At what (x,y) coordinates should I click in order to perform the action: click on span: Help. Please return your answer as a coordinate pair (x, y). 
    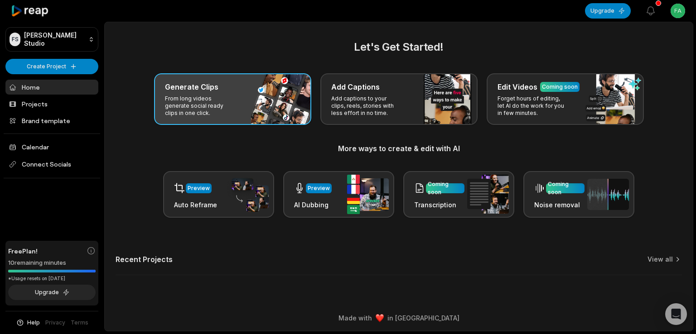
    Looking at the image, I should click on (34, 323).